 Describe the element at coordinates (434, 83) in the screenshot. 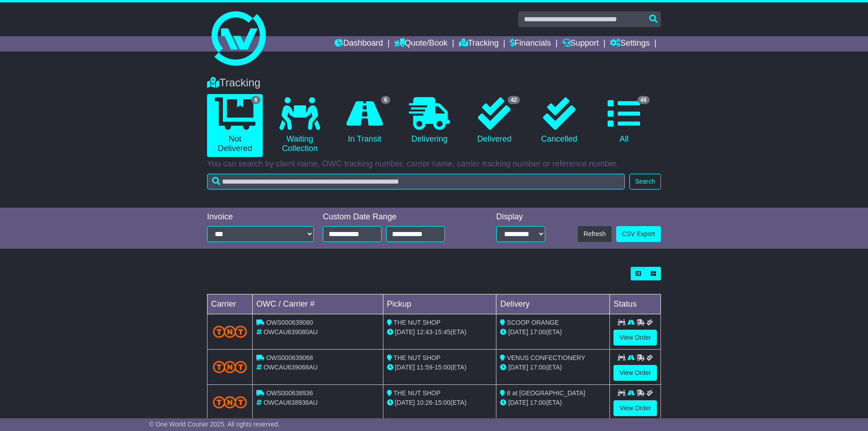

I see `div: Tracking` at that location.